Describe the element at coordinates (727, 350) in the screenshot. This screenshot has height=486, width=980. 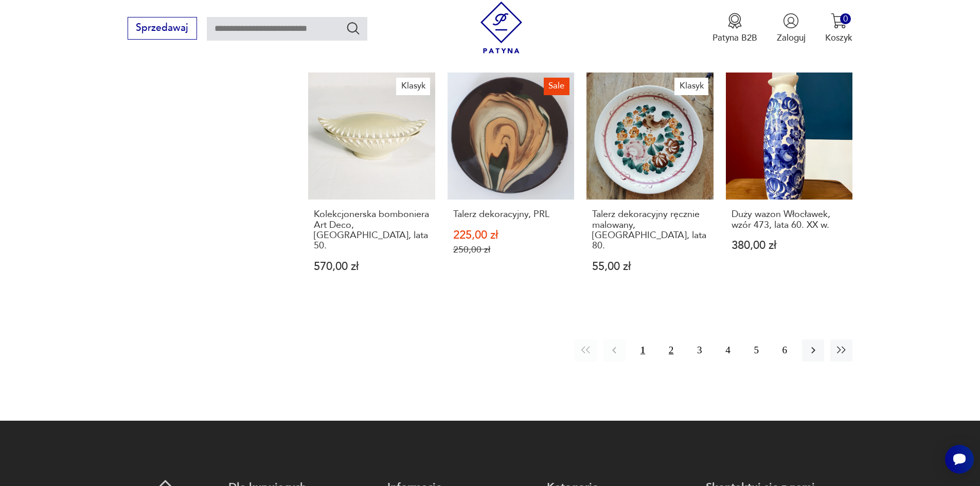
I see `button: 4` at that location.